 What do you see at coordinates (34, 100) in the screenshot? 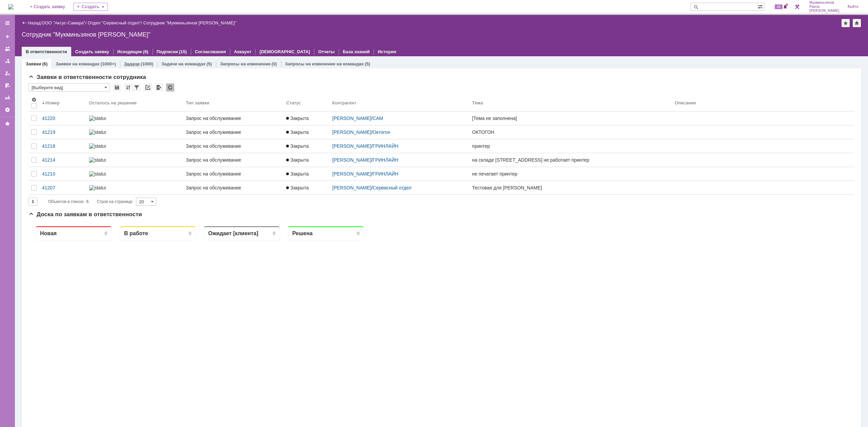
I see `span: Настройки` at bounding box center [34, 100].